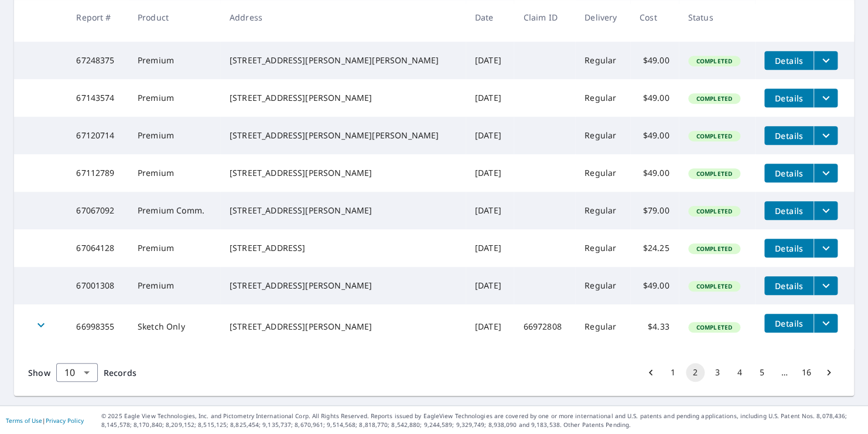  Describe the element at coordinates (740, 372) in the screenshot. I see `nav: pagination navigation` at that location.